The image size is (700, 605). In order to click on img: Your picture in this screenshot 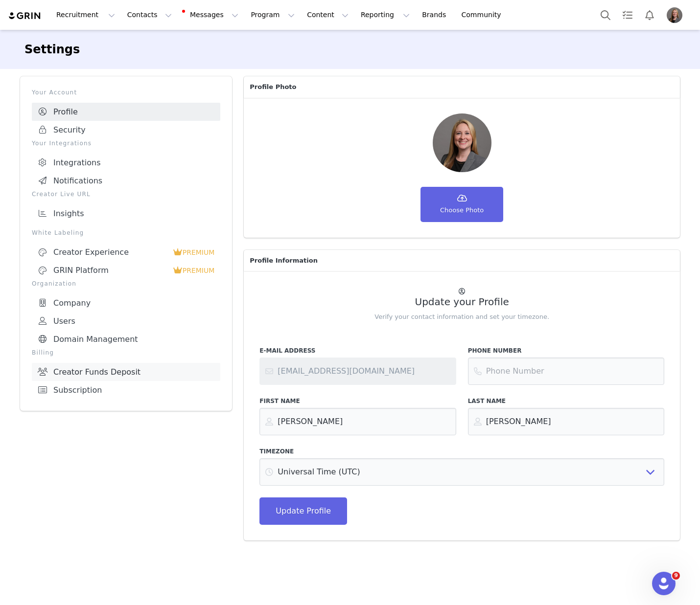, I will do `click(462, 142)`.